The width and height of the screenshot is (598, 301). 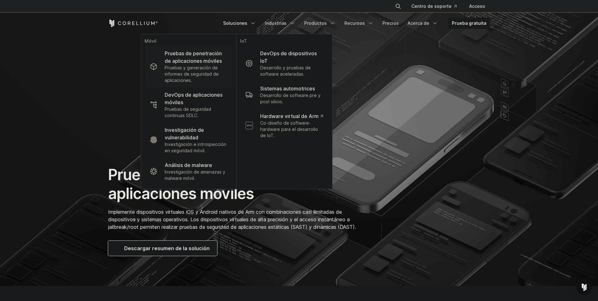 What do you see at coordinates (188, 105) in the screenshot?
I see `a: DevOps de aplicaciones móviles Pruebas de seguridad continuas SDLC.` at bounding box center [188, 105].